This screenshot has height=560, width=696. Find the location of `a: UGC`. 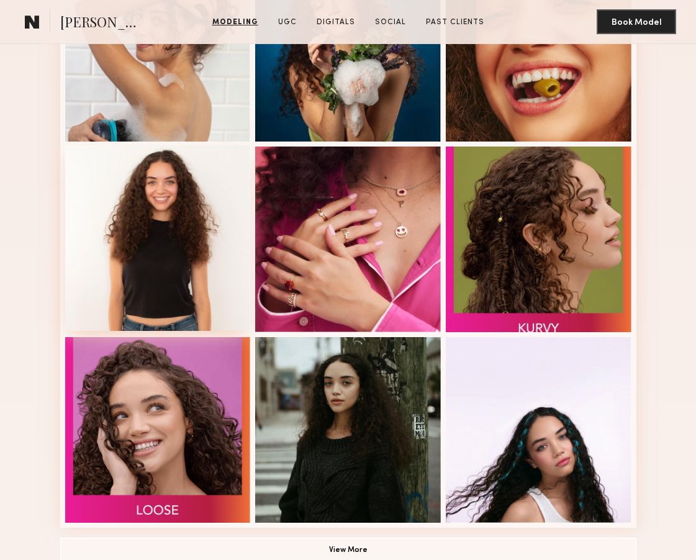

a: UGC is located at coordinates (287, 22).